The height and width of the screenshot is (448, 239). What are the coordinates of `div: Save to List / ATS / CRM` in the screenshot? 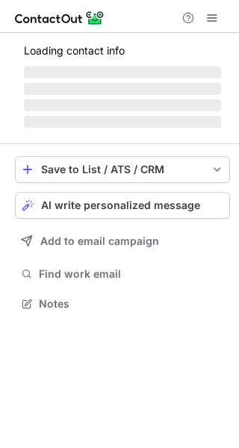 It's located at (122, 169).